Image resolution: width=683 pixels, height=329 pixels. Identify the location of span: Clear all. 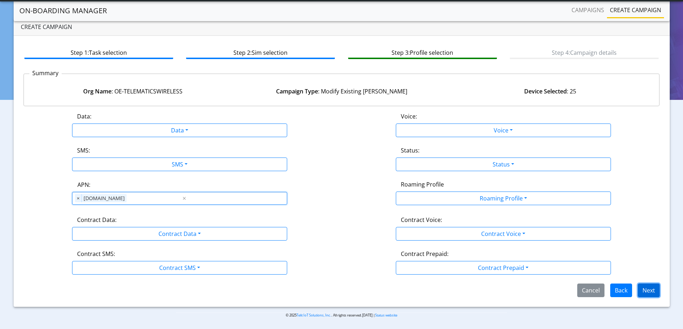
(184, 199).